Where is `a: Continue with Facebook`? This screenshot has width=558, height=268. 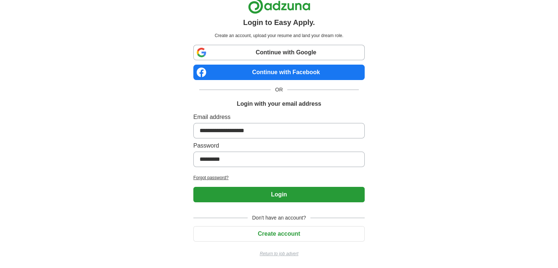
a: Continue with Facebook is located at coordinates (279, 72).